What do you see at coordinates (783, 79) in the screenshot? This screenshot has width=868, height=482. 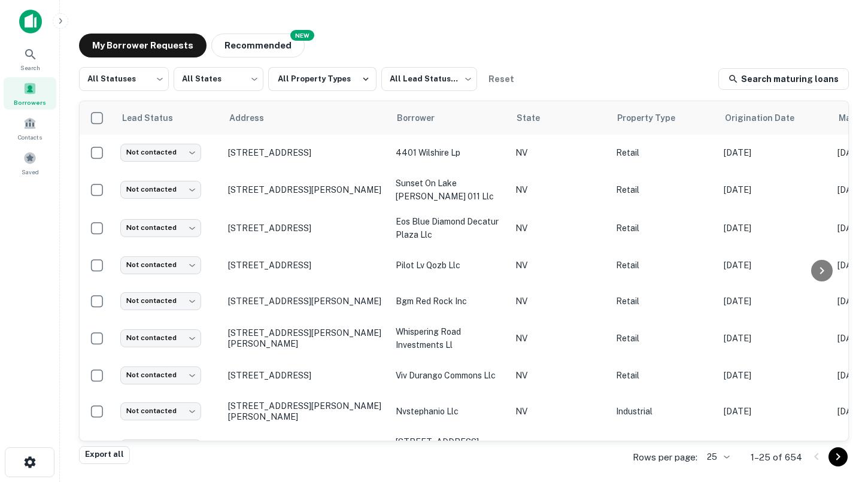 I see `a: Search maturing loans` at bounding box center [783, 79].